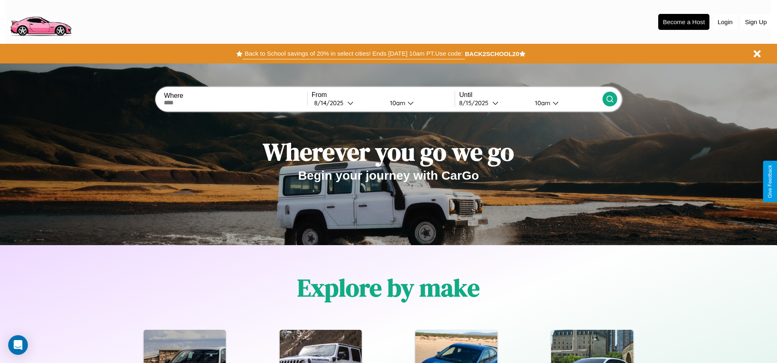  What do you see at coordinates (41, 21) in the screenshot?
I see `img: logo` at bounding box center [41, 21].